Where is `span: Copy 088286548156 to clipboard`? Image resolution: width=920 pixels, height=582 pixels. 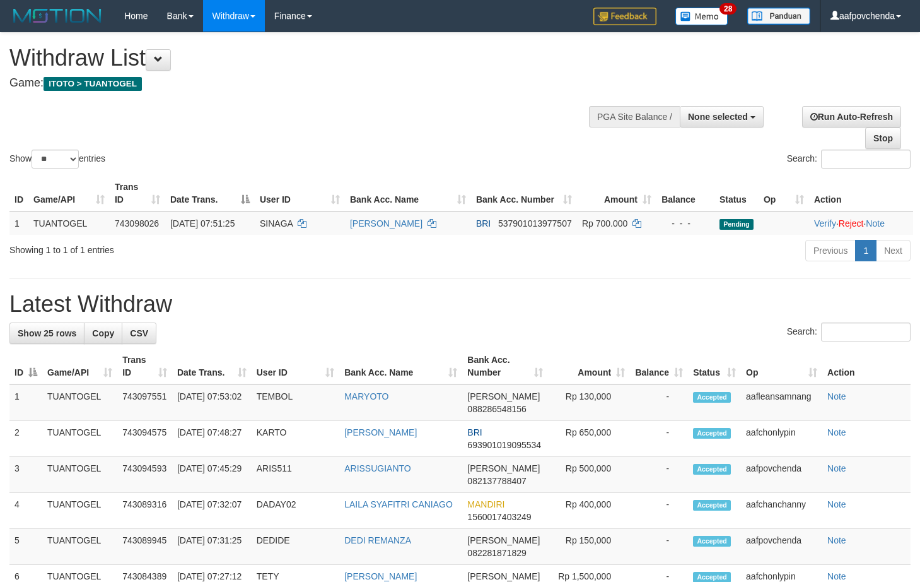
span: Copy 088286548156 to clipboard is located at coordinates (496, 409).